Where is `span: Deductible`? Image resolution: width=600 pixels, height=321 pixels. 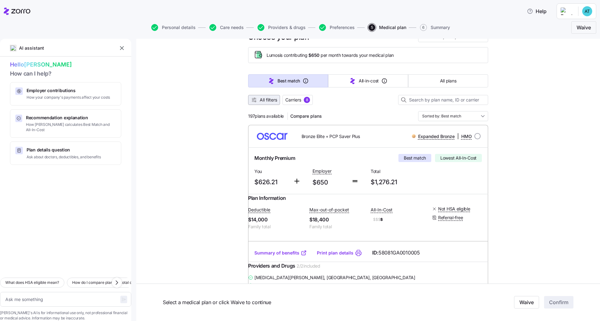 span: Deductible is located at coordinates (259, 210).